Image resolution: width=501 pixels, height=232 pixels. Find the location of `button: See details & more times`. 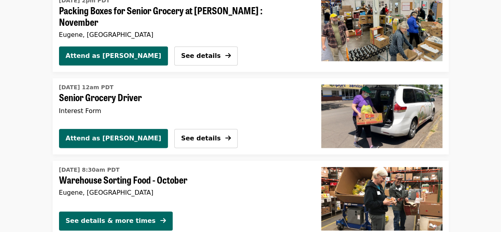

button: See details & more times is located at coordinates (116, 221).